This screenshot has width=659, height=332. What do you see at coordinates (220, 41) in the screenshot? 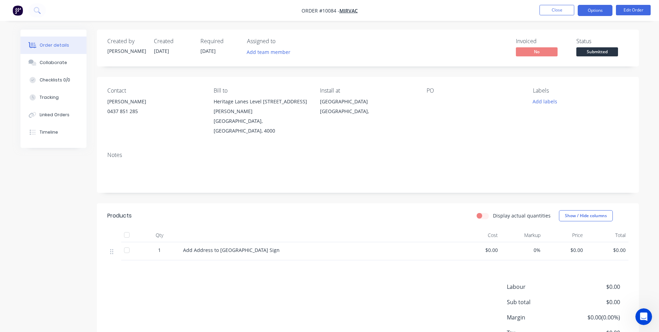
I see `div: Required` at bounding box center [220, 41].